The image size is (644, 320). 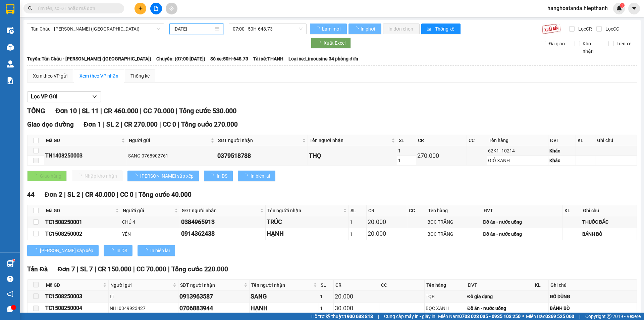 What do you see at coordinates (342, 316) in the screenshot?
I see `span: Hỗ trợ kỹ thuật:` at bounding box center [342, 316].